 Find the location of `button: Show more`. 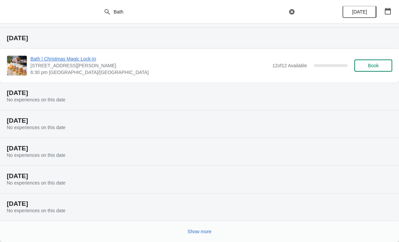

button: Show more is located at coordinates (199, 232).